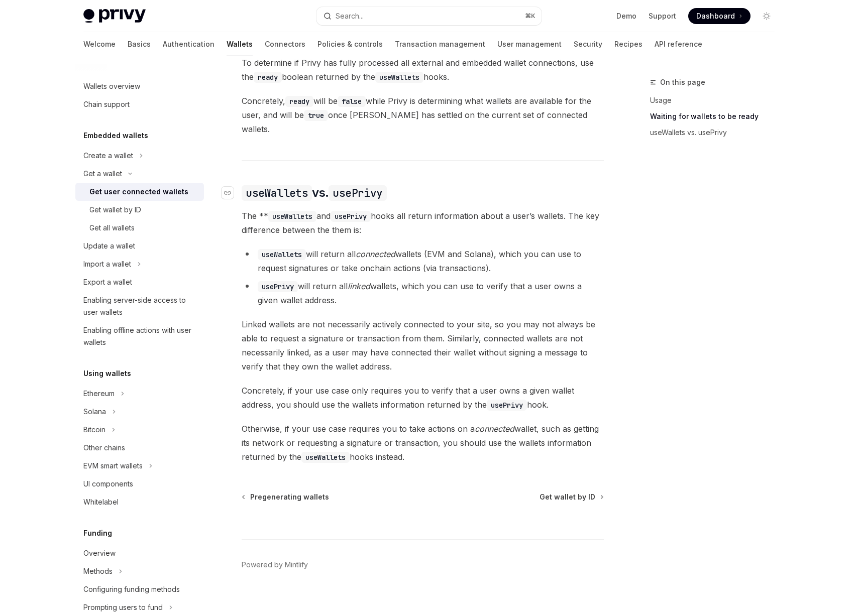  Describe the element at coordinates (440, 45) in the screenshot. I see `a: Transaction management` at that location.